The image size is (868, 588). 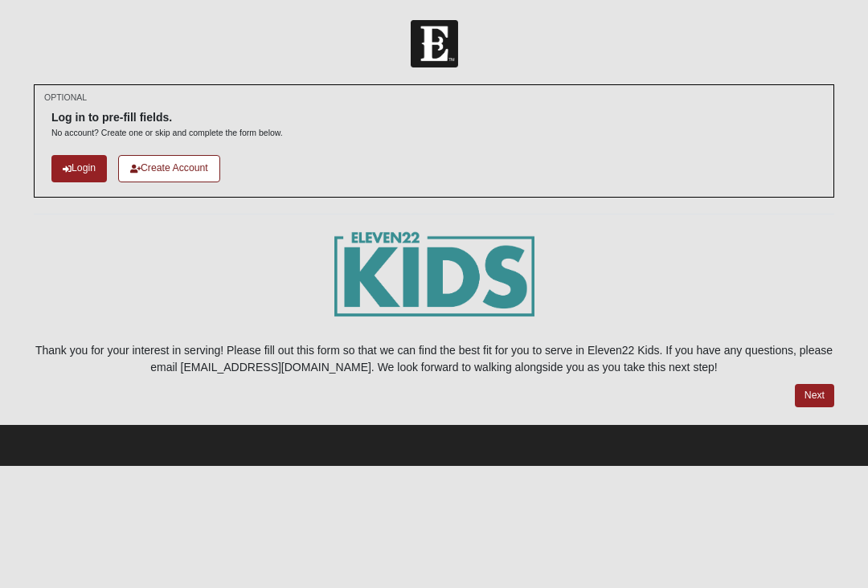 What do you see at coordinates (814, 395) in the screenshot?
I see `a: Next` at bounding box center [814, 395].